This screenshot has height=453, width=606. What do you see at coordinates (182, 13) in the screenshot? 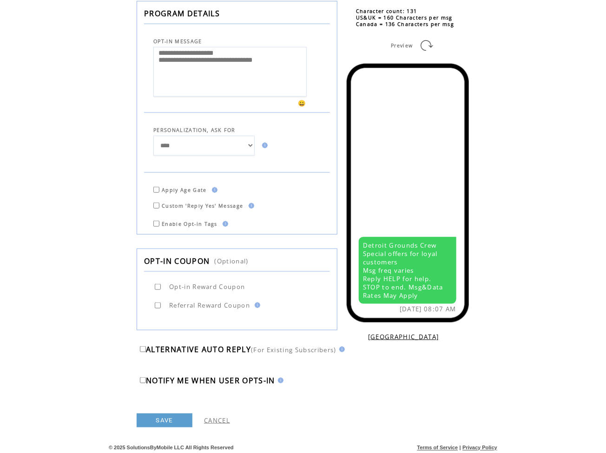
I see `span: PROGRAM DETAILS` at bounding box center [182, 13].